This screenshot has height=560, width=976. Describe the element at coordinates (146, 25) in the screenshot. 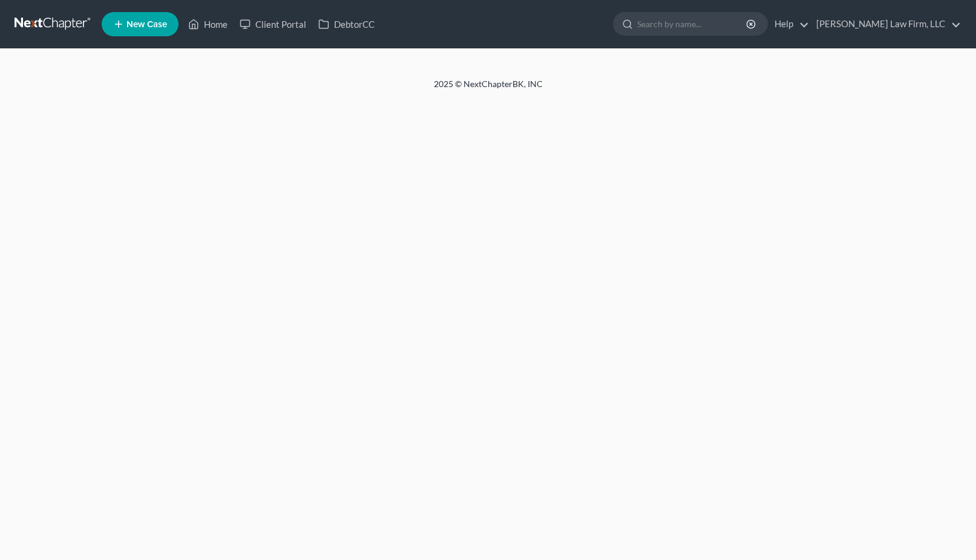

I see `span: New Case` at that location.